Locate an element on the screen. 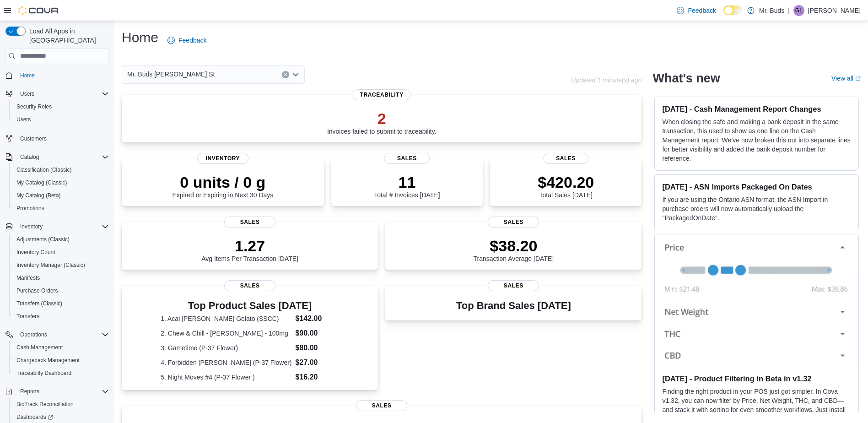 The width and height of the screenshot is (868, 423). span: Inventory Count is located at coordinates (36, 252).